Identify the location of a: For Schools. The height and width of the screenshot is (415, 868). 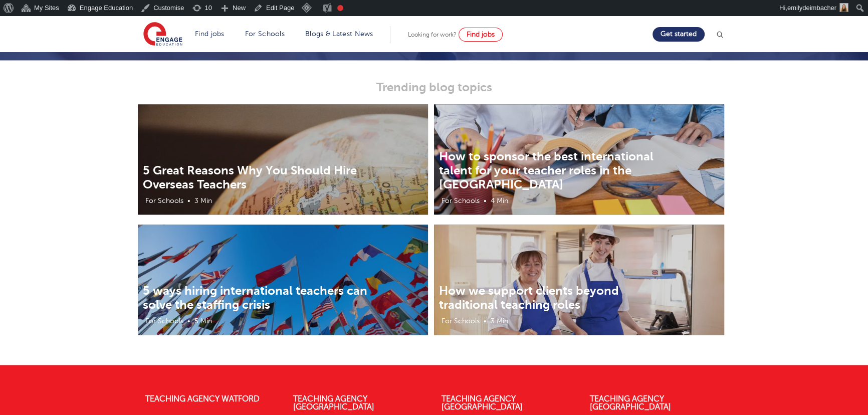
(265, 33).